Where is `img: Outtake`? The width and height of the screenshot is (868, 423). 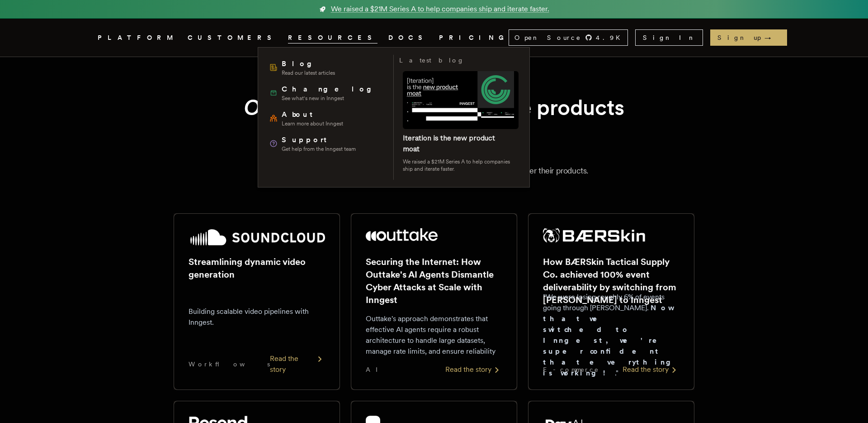
img: Outtake is located at coordinates (401, 234).